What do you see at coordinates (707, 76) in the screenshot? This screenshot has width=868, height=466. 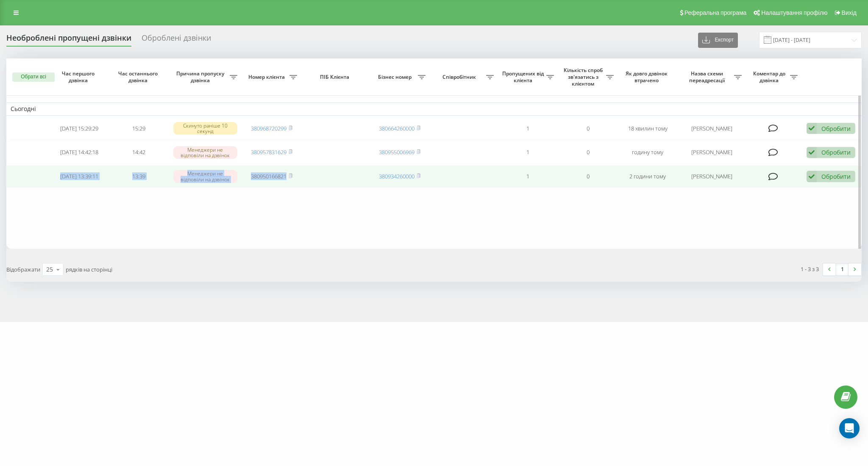 I see `span: Назва схеми переадресації` at bounding box center [707, 76].